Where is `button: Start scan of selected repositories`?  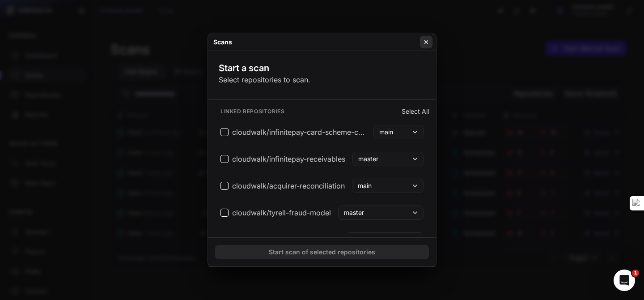
button: Start scan of selected repositories is located at coordinates (322, 252).